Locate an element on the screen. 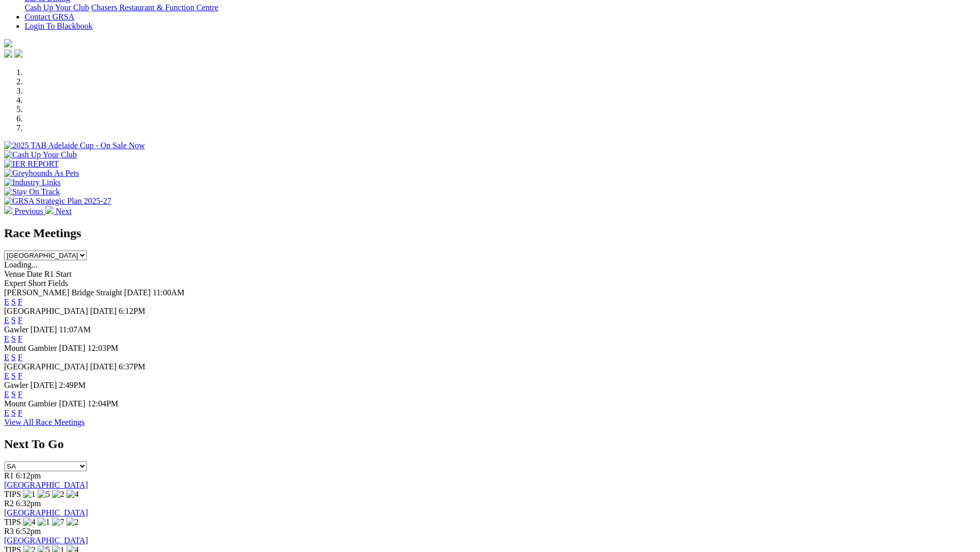 Image resolution: width=980 pixels, height=552 pixels. span: Date is located at coordinates (34, 274).